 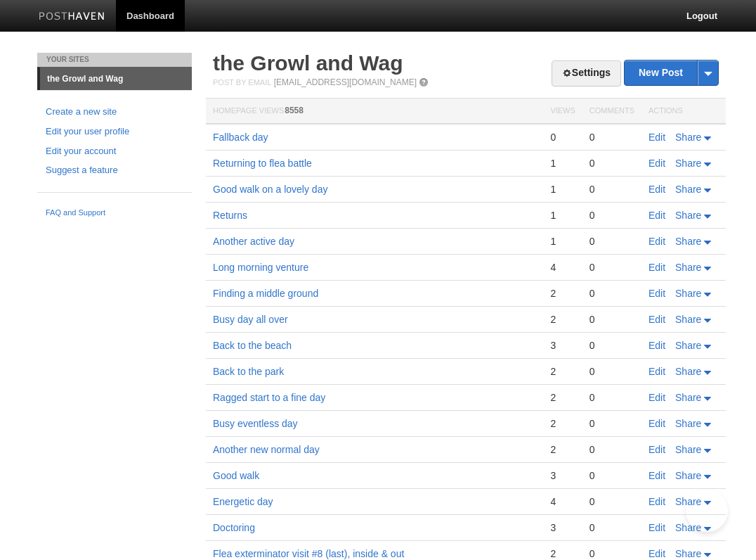 I want to click on span: 8558, so click(x=293, y=110).